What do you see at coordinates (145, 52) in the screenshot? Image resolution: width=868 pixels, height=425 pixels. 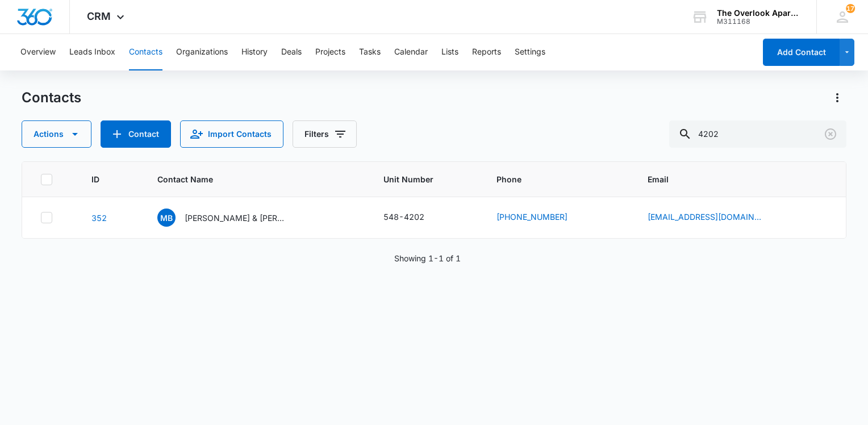 I see `button: Contacts` at bounding box center [145, 52].